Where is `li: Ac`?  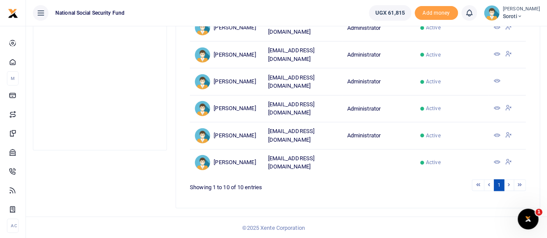
li: Ac is located at coordinates (13, 226).